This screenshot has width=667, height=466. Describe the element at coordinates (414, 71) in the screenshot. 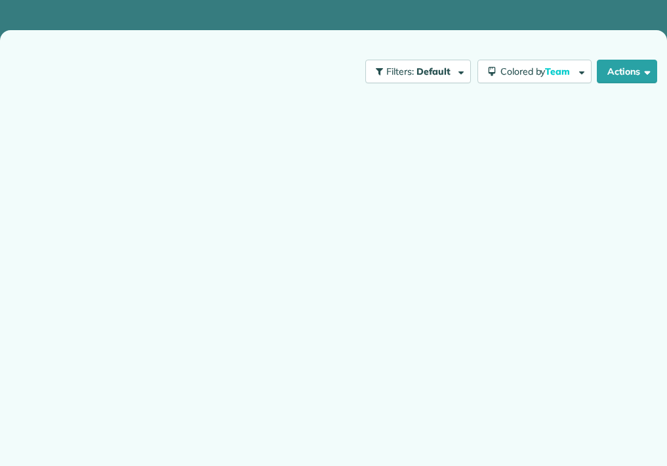

I see `a: Filters: Default` at that location.